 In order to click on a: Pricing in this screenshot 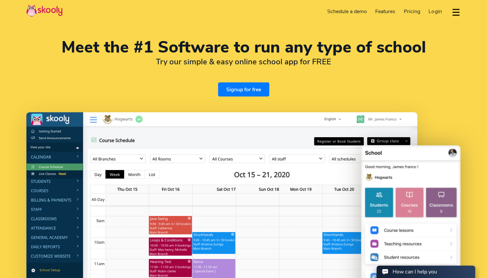, I will do `click(412, 12)`.